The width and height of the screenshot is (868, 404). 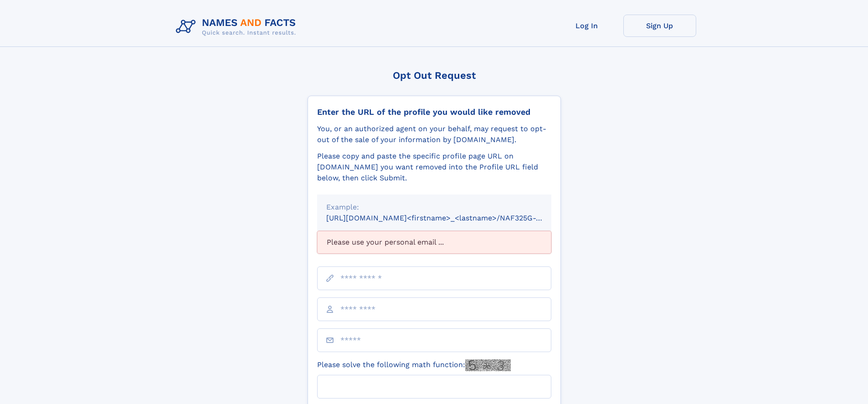 What do you see at coordinates (434, 134) in the screenshot?
I see `div: You, or an authorized agent on your behalf, may request to opt-out of the sale of your informatio...` at bounding box center [434, 134].